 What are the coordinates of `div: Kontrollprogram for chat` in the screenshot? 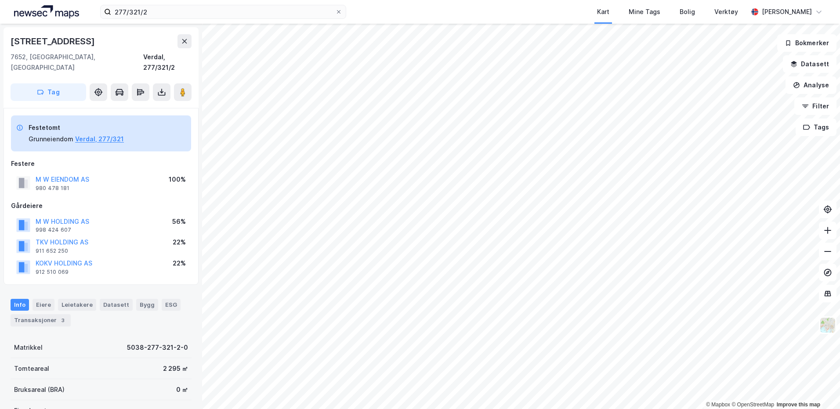 It's located at (818, 388).